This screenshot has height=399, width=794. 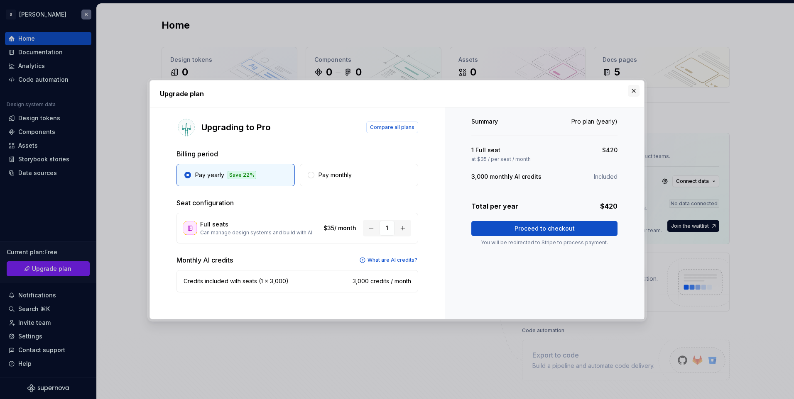 I want to click on p: You will be redirected to Stripe to process payment., so click(x=544, y=243).